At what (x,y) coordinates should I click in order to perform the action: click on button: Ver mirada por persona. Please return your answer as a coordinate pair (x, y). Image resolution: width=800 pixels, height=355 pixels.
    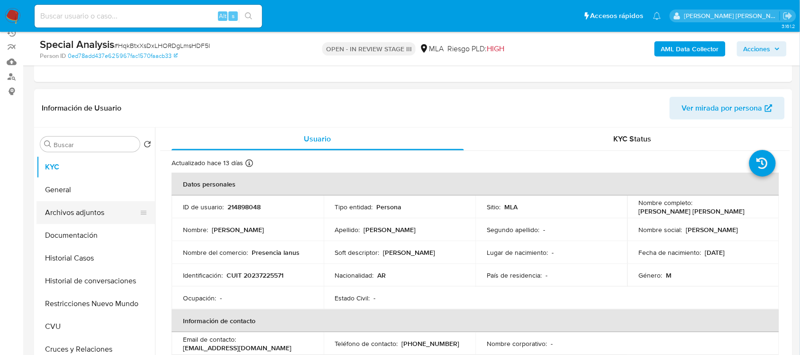
    Looking at the image, I should click on (727, 108).